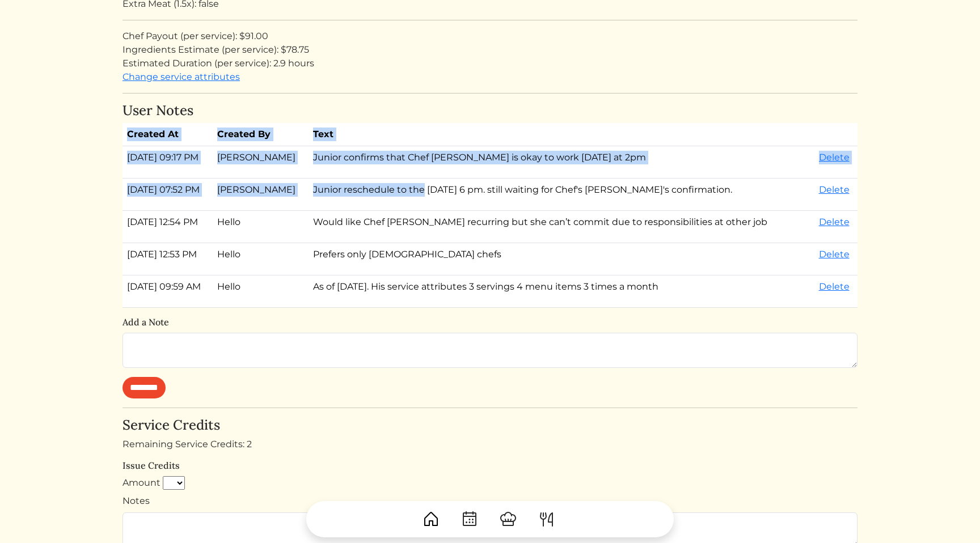 This screenshot has width=980, height=543. Describe the element at coordinates (490, 50) in the screenshot. I see `div: Ingredients Estimate (per service): $78.75` at that location.